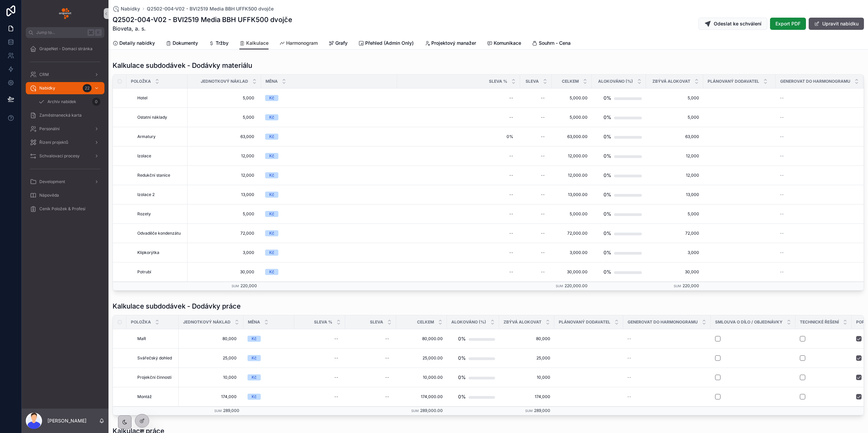 This screenshot has width=868, height=433. What do you see at coordinates (44, 74) in the screenshot?
I see `span: CRM` at bounding box center [44, 74].